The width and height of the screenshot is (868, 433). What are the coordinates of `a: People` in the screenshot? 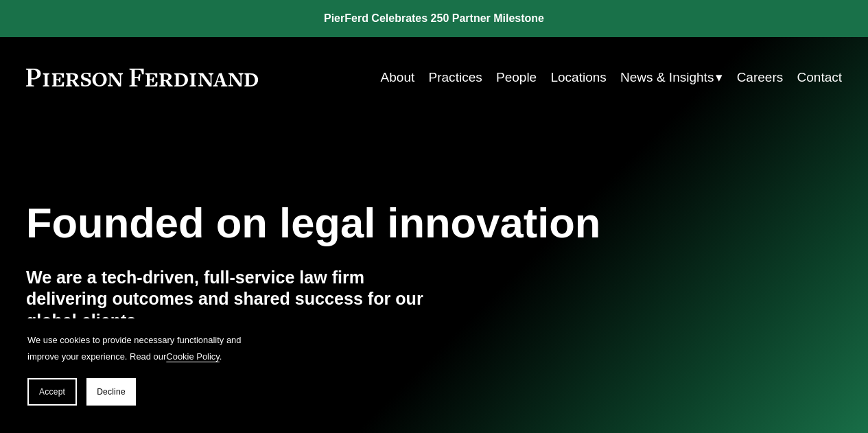 It's located at (516, 77).